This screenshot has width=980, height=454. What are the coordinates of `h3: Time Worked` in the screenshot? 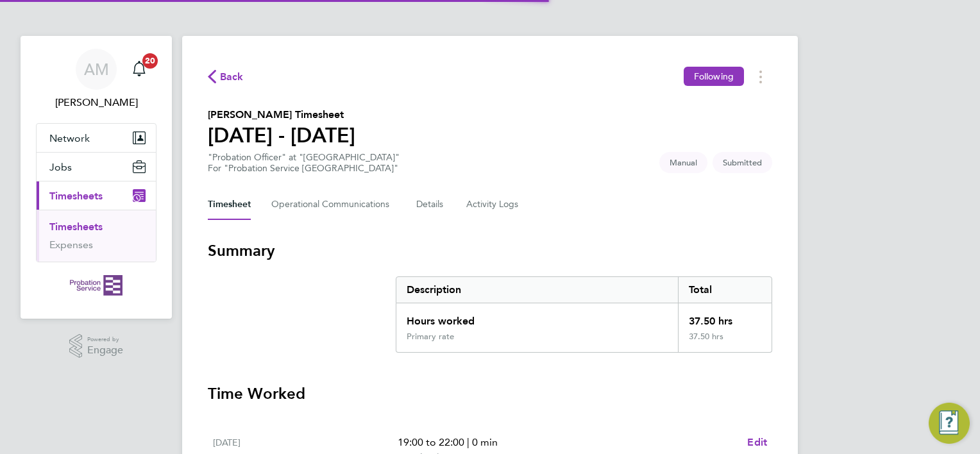 It's located at (490, 393).